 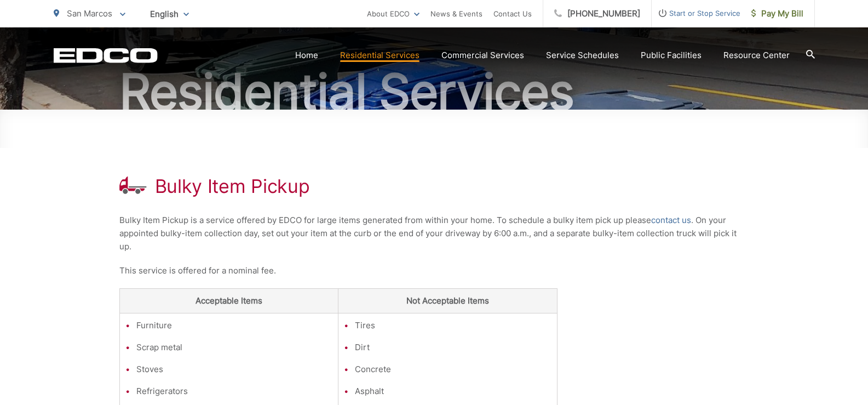 What do you see at coordinates (671, 220) in the screenshot?
I see `a: contact us` at bounding box center [671, 220].